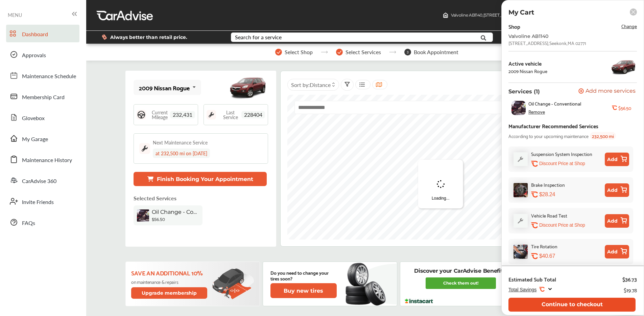  Describe the element at coordinates (47, 161) in the screenshot. I see `span: Maintenance History` at that location.